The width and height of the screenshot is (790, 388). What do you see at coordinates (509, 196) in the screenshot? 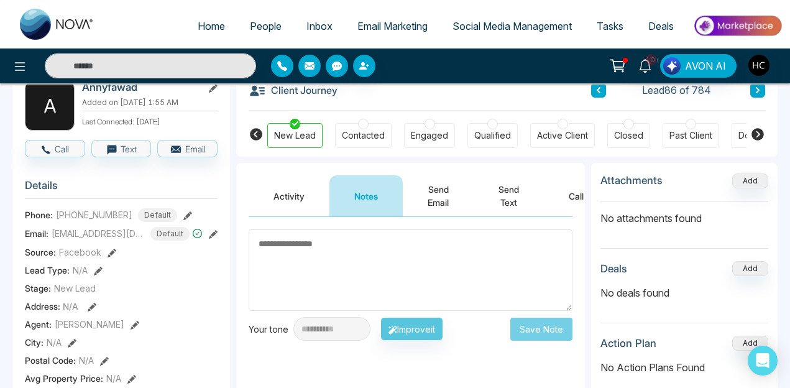
I see `button: Send Text` at bounding box center [509, 196].